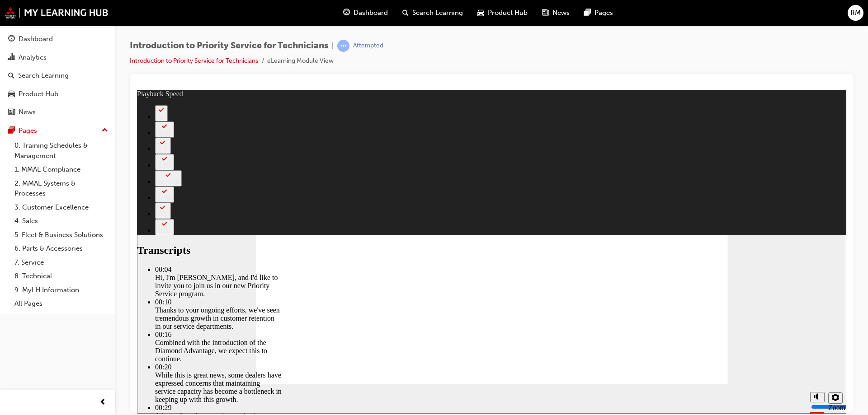  What do you see at coordinates (58, 131) in the screenshot?
I see `button: Pages` at bounding box center [58, 131].